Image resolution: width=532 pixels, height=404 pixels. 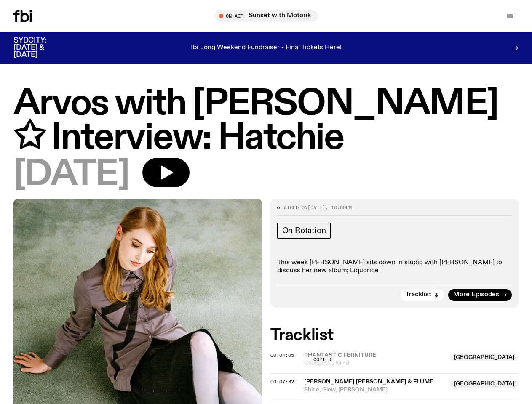 I want to click on p: fbi Long Weekend Fundraiser - Final Tickets Here!, so click(x=266, y=48).